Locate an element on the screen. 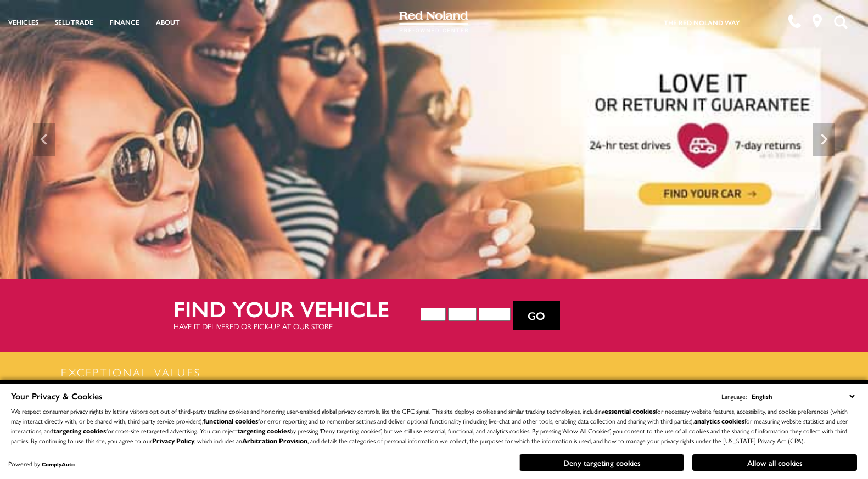 Image resolution: width=868 pixels, height=479 pixels. a: Privacy Policy is located at coordinates (173, 441).